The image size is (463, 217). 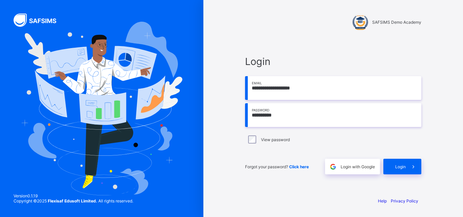 I want to click on span: Login with Google, so click(x=358, y=167).